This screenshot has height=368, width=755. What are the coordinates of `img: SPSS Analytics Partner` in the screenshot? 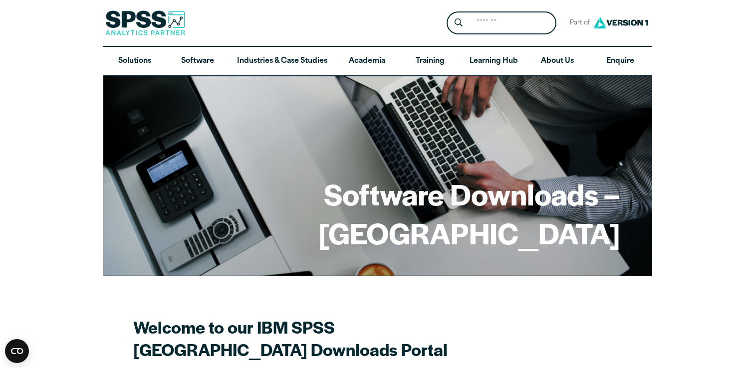 It's located at (145, 23).